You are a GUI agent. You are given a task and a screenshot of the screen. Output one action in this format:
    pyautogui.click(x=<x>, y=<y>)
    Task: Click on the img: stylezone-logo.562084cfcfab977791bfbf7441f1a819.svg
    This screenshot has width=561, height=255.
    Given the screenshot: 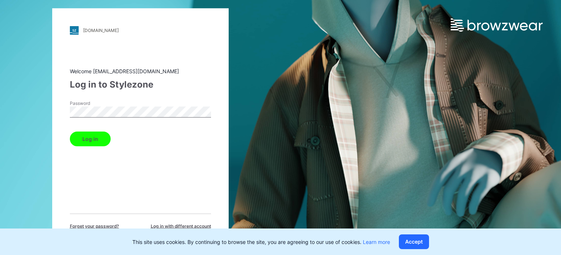 What is the action you would take?
    pyautogui.click(x=74, y=30)
    